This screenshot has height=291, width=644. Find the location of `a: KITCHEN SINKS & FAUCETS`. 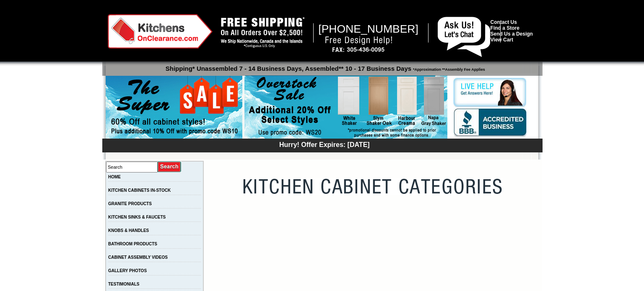

a: KITCHEN SINKS & FAUCETS is located at coordinates (137, 217).